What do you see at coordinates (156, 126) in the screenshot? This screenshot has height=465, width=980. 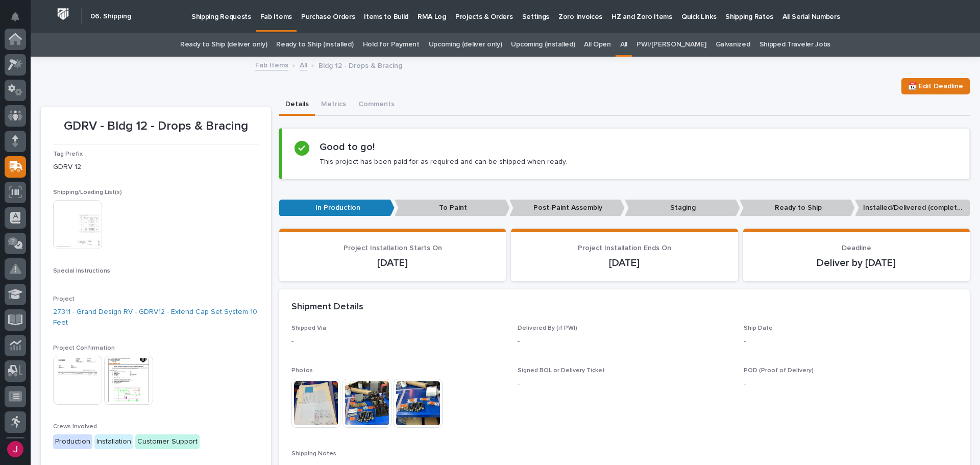 I see `p: GDRV - Bldg 12 - Drops & Bracing` at bounding box center [156, 126].